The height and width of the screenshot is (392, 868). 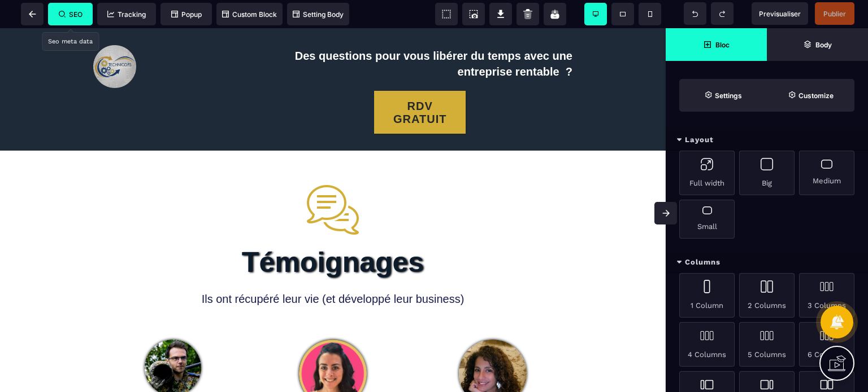 What do you see at coordinates (767, 173) in the screenshot?
I see `div: Big` at bounding box center [767, 173].